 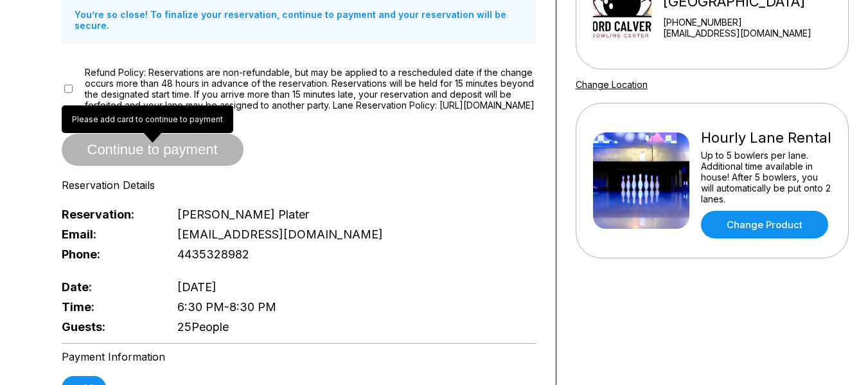 What do you see at coordinates (109, 286) in the screenshot?
I see `span: Date:` at bounding box center [109, 286].